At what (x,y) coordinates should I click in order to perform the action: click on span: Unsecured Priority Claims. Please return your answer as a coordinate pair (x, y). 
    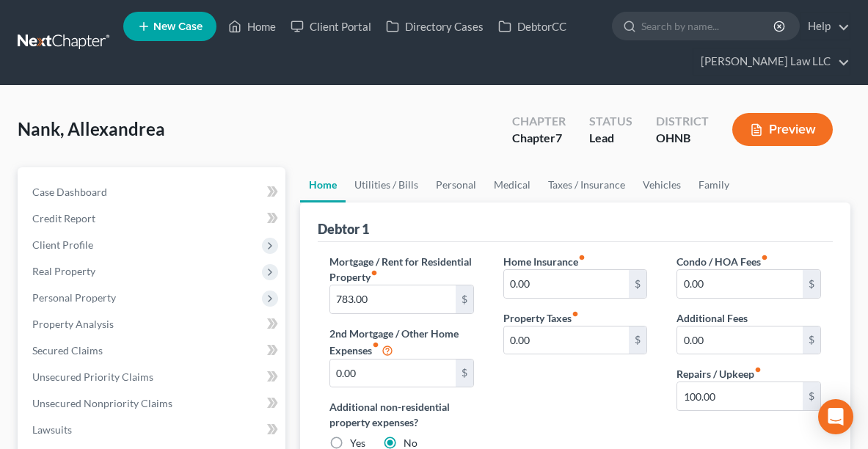
    Looking at the image, I should click on (93, 376).